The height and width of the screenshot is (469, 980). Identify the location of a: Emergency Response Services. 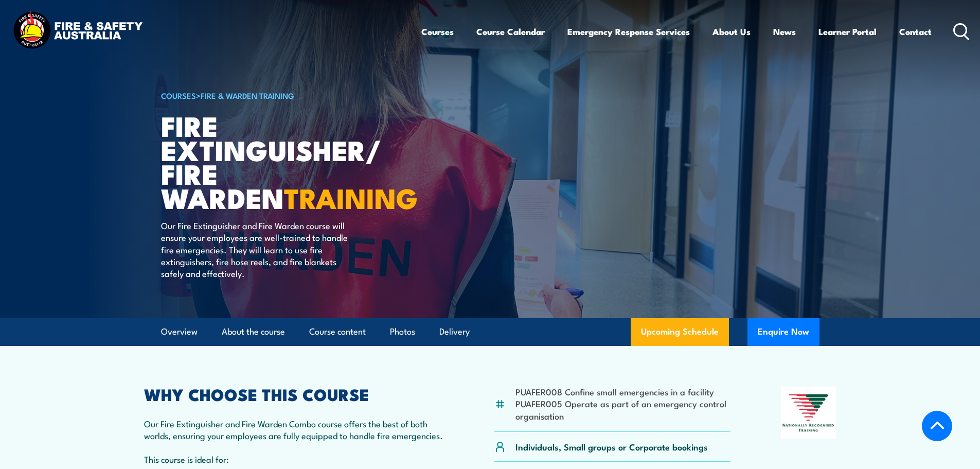
(629, 31).